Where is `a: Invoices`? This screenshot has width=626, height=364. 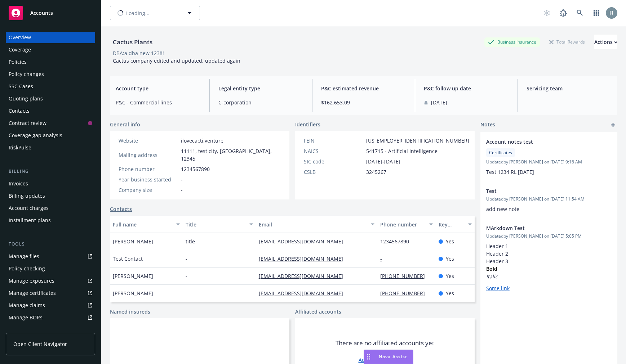
a: Invoices is located at coordinates (50, 184).